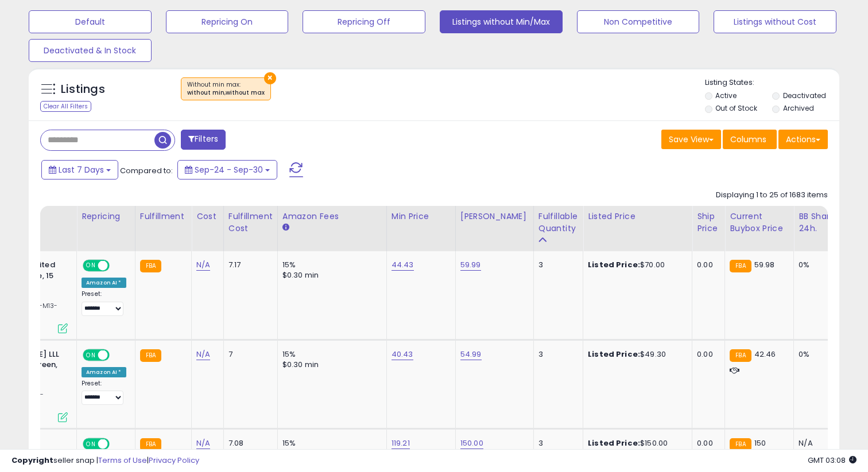 This screenshot has width=868, height=472. Describe the element at coordinates (403, 355) in the screenshot. I see `a: 40.43` at that location.